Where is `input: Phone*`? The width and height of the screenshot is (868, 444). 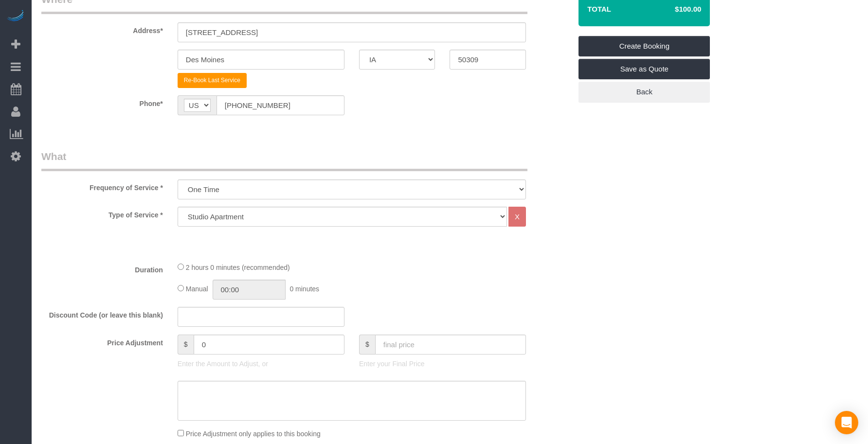
input: Phone* is located at coordinates (280, 105).